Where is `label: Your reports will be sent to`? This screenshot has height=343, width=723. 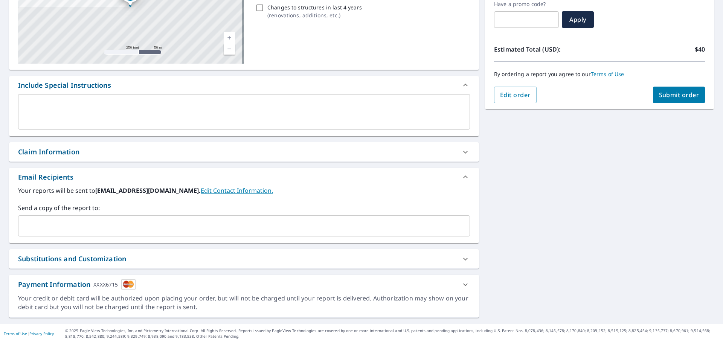
label: Your reports will be sent to is located at coordinates (244, 190).